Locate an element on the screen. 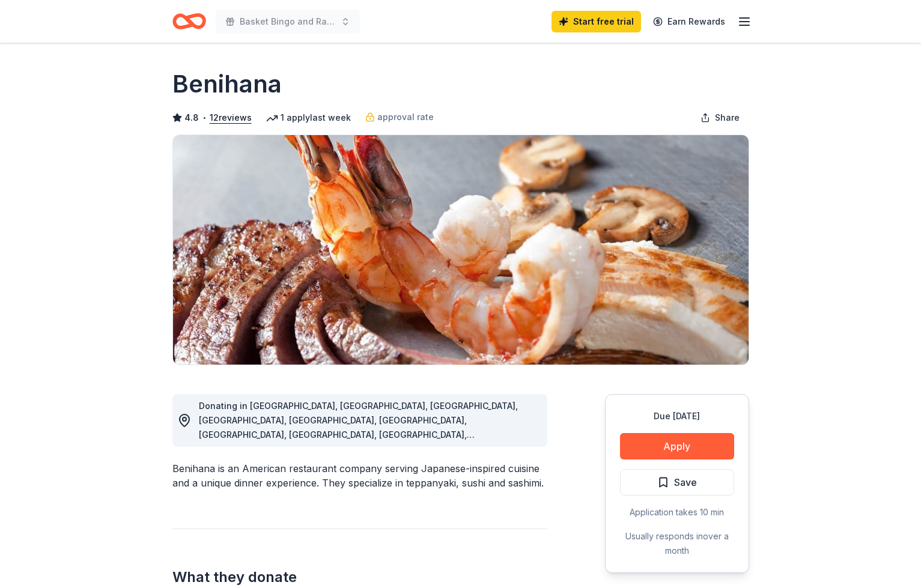 The height and width of the screenshot is (588, 921). span: 4.8 is located at coordinates (192, 118).